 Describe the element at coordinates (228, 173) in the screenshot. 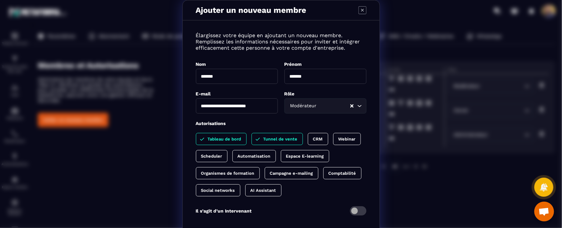

I see `p: Organismes de formation` at that location.